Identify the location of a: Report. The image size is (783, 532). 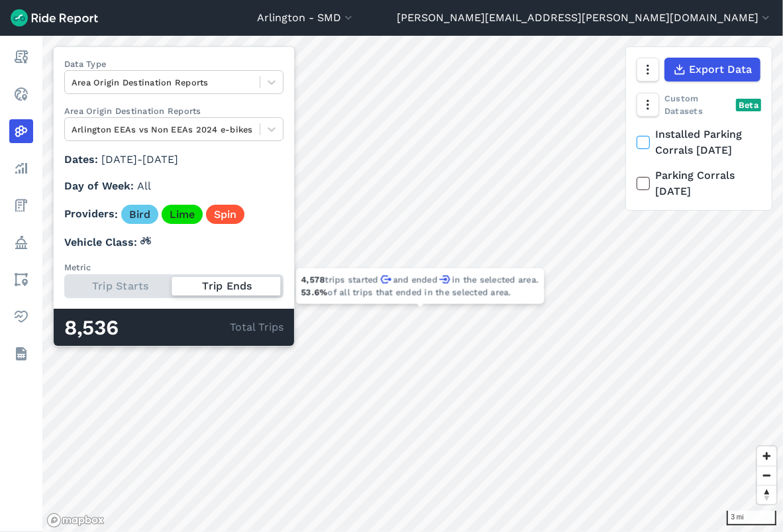
(21, 57).